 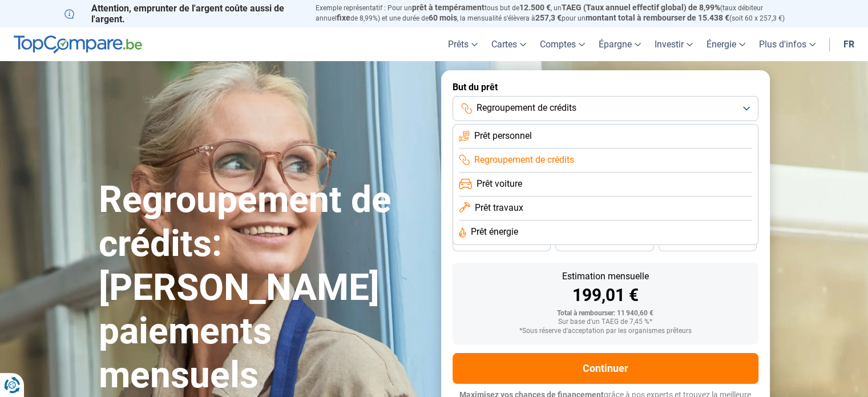 I want to click on a: Cartes, so click(x=509, y=44).